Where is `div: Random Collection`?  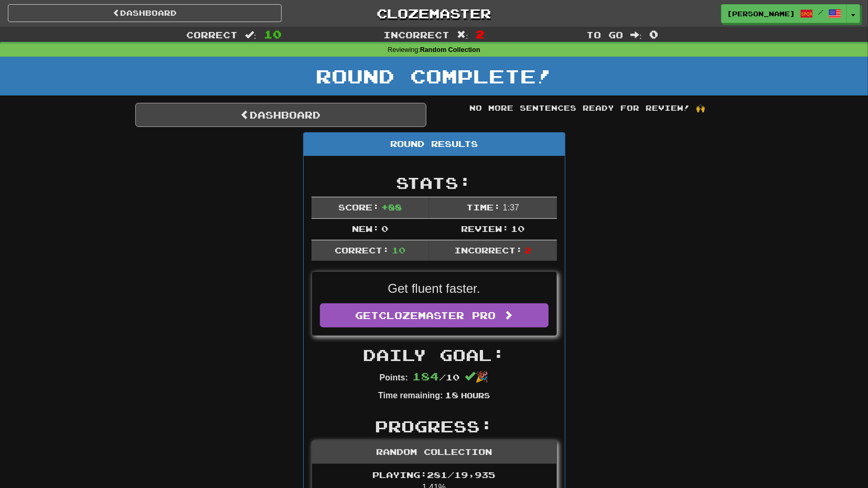
div: Random Collection is located at coordinates (434, 452).